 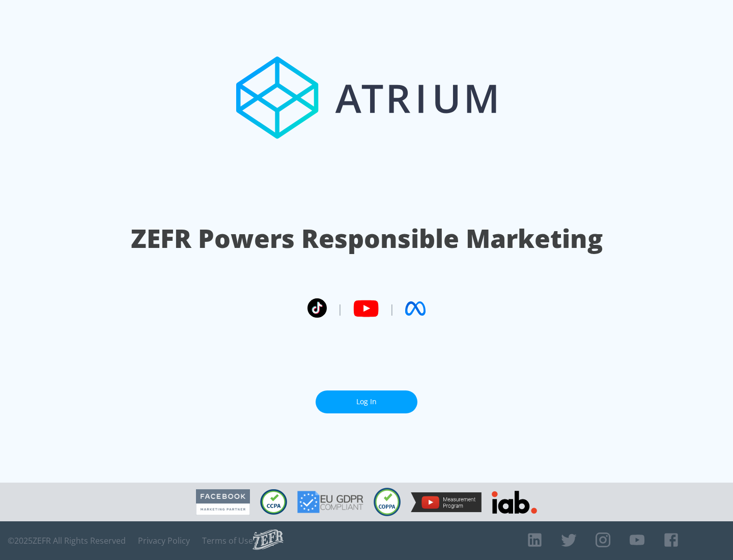 I want to click on img: IAB, so click(x=514, y=502).